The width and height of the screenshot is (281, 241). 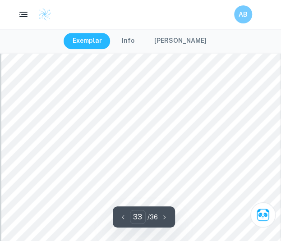 What do you see at coordinates (243, 14) in the screenshot?
I see `button: AB` at bounding box center [243, 14].